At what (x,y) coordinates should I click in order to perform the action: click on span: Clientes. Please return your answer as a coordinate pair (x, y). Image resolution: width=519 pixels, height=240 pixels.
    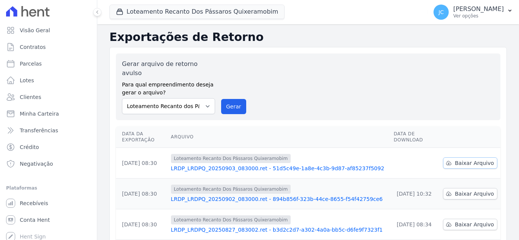
    Looking at the image, I should click on (30, 97).